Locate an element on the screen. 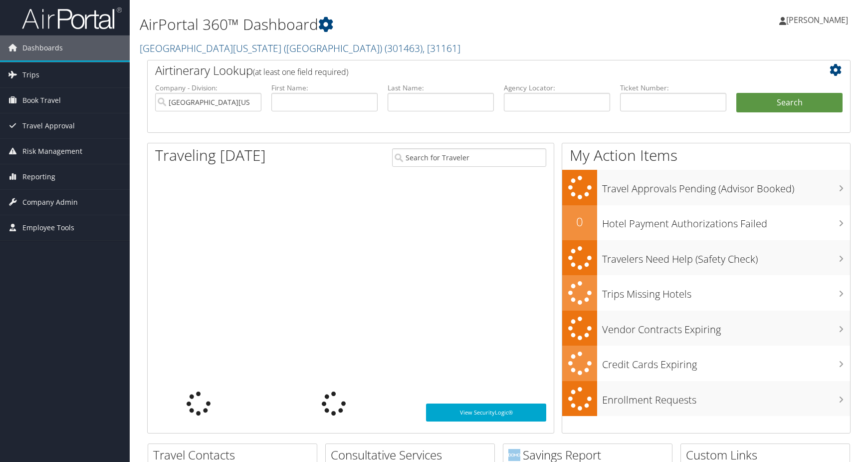 The height and width of the screenshot is (462, 868). a: Credit Cards Expiring is located at coordinates (706, 363).